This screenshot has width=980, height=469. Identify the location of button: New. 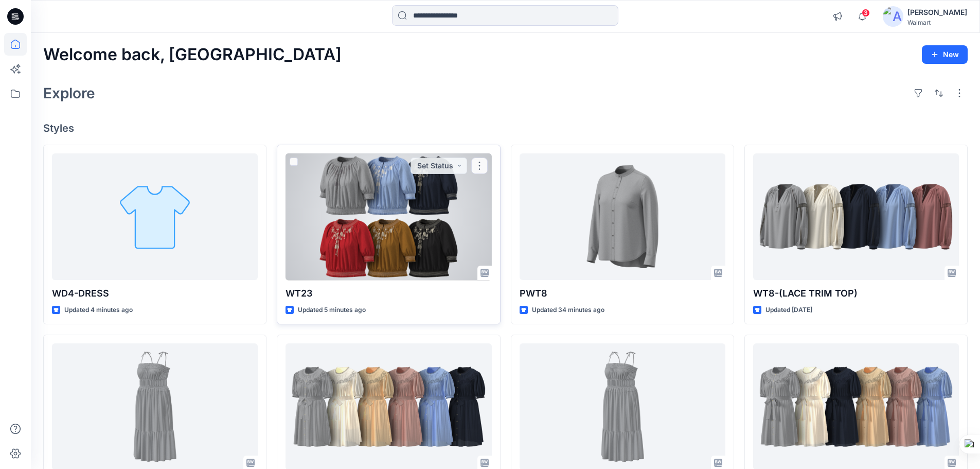
(945, 55).